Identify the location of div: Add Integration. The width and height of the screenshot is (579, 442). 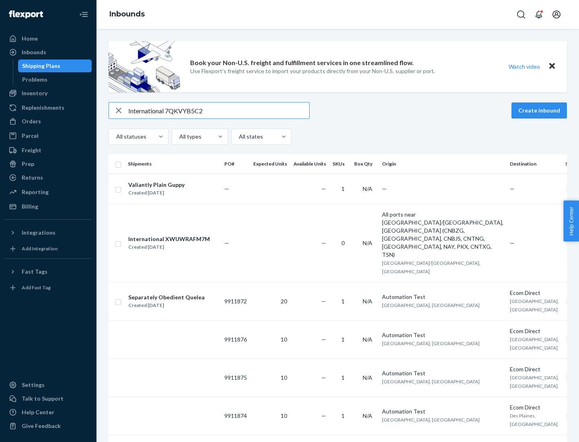
(39, 248).